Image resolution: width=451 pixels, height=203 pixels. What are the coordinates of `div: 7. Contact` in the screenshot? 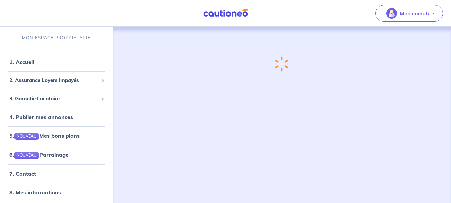 It's located at (56, 173).